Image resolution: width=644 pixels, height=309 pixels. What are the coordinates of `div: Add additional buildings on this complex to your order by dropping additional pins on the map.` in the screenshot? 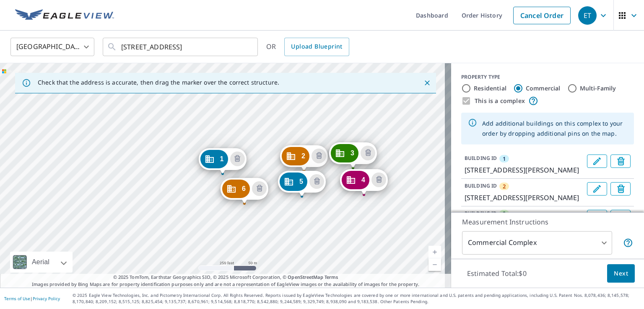 It's located at (555, 128).